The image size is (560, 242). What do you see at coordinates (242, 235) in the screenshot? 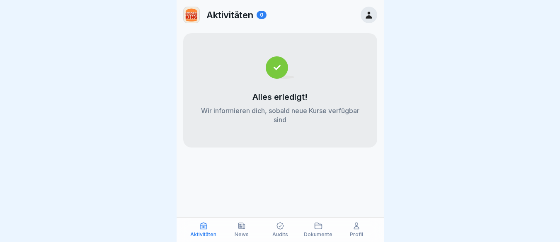
I see `p: News` at bounding box center [242, 235].